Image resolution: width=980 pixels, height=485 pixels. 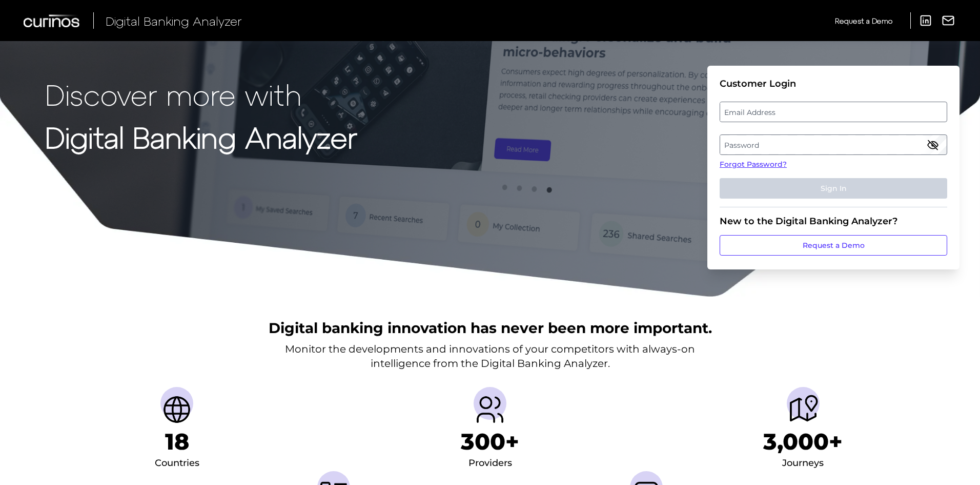 I want to click on div: New to the Digital Banking Analyzer?, so click(x=834, y=221).